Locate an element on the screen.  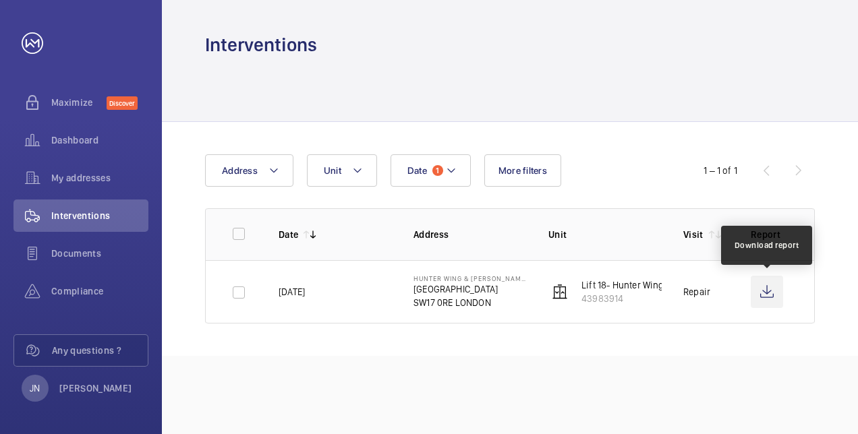
span: Discover is located at coordinates (122, 103).